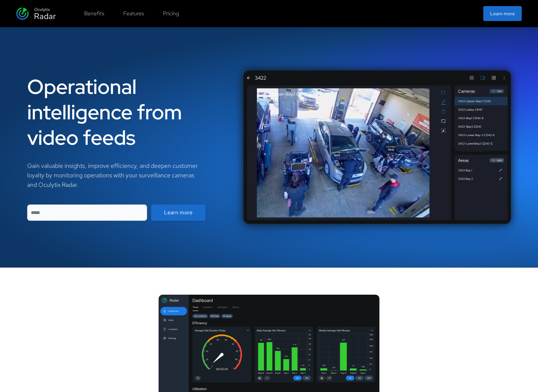 Image resolution: width=538 pixels, height=392 pixels. I want to click on button: Oculytix Radar, so click(36, 14).